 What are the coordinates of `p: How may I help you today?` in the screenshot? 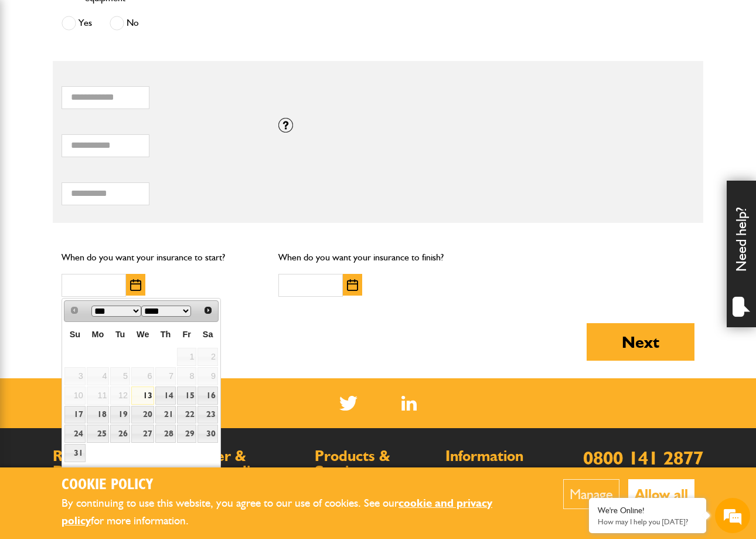 It's located at (647, 521).